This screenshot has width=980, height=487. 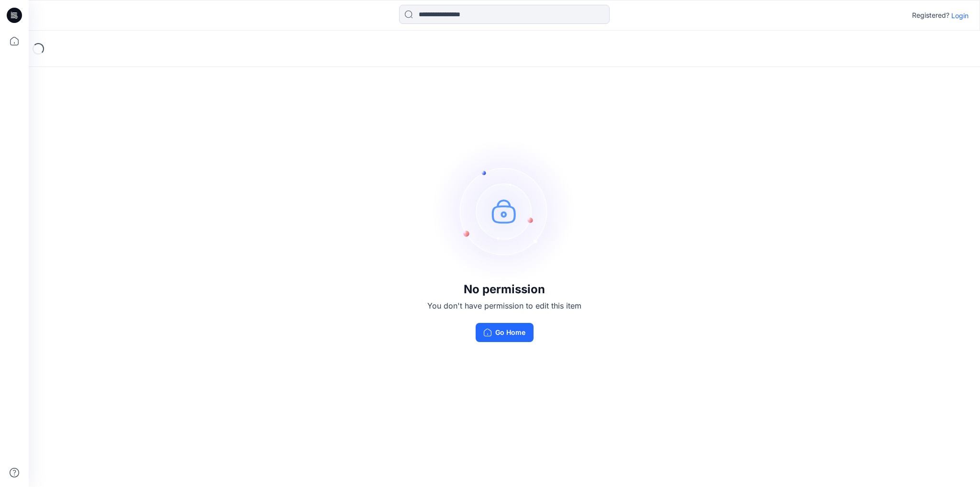 I want to click on p: Login, so click(x=960, y=15).